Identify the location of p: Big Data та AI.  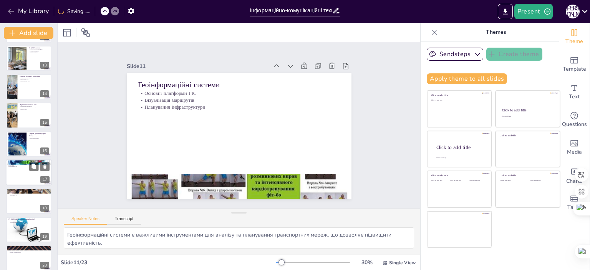
(29, 191).